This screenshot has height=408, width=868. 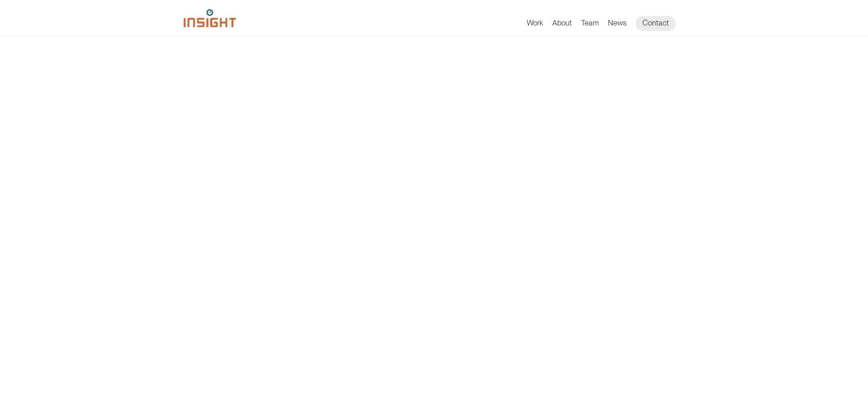 I want to click on a: Contact, so click(x=656, y=23).